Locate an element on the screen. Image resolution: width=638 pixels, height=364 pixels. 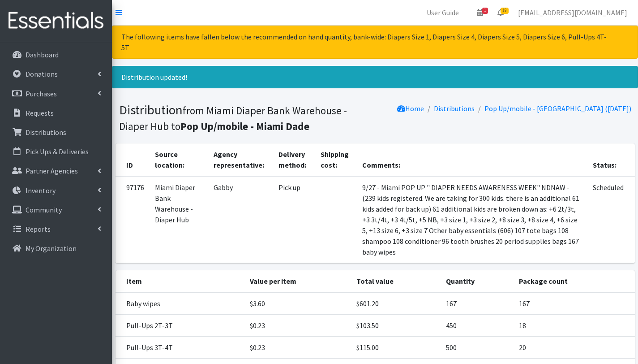
p: Pick Ups & Deliveries is located at coordinates (56, 151).